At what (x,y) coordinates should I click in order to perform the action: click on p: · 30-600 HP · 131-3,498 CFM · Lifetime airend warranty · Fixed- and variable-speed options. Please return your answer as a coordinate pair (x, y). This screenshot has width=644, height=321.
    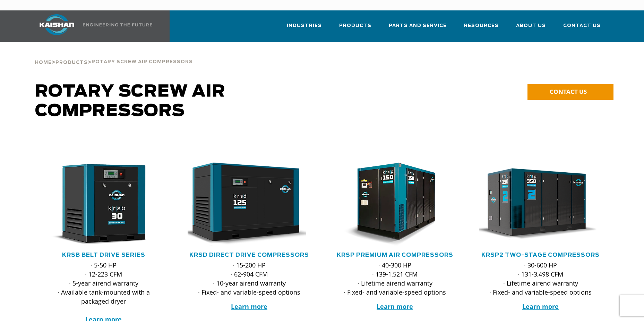
    Looking at the image, I should click on (540, 279).